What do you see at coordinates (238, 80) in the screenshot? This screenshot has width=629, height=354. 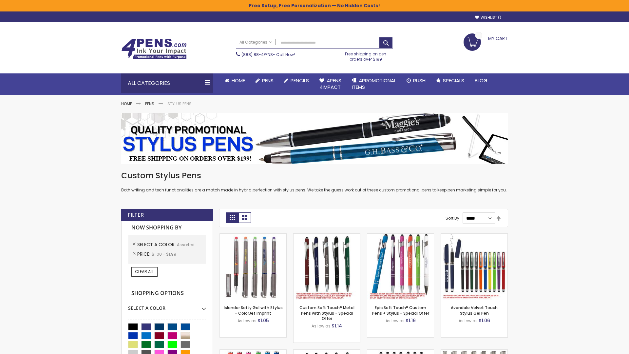 I see `span: Home` at bounding box center [238, 80].